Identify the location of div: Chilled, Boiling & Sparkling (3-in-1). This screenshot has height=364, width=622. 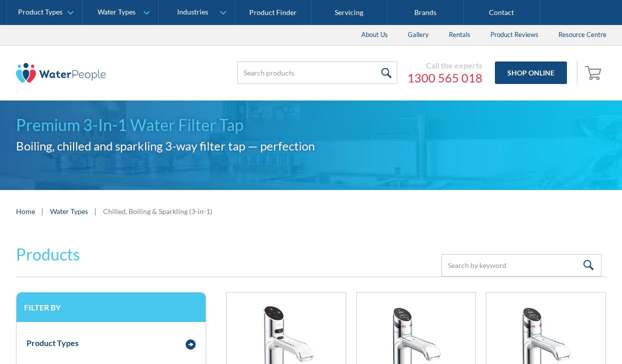
(158, 211).